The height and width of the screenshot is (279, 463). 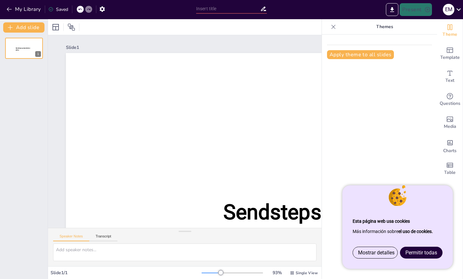 I want to click on div: Add ready made slides, so click(x=450, y=54).